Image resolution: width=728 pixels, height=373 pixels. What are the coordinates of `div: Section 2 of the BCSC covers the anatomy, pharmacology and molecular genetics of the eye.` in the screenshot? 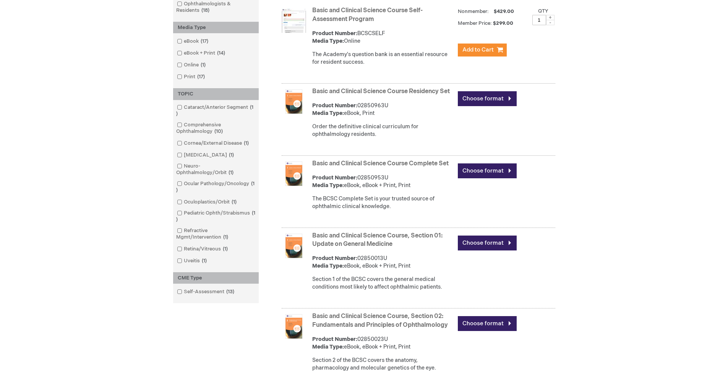 It's located at (383, 365).